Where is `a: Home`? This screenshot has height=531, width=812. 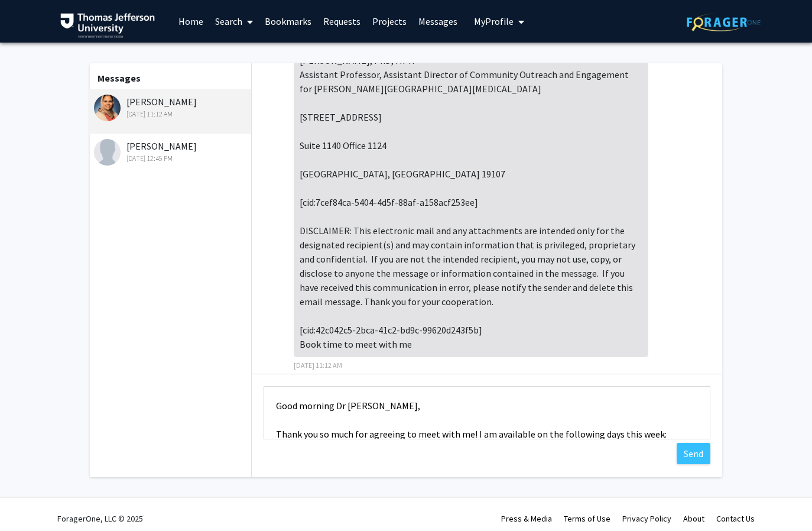 a: Home is located at coordinates (191, 21).